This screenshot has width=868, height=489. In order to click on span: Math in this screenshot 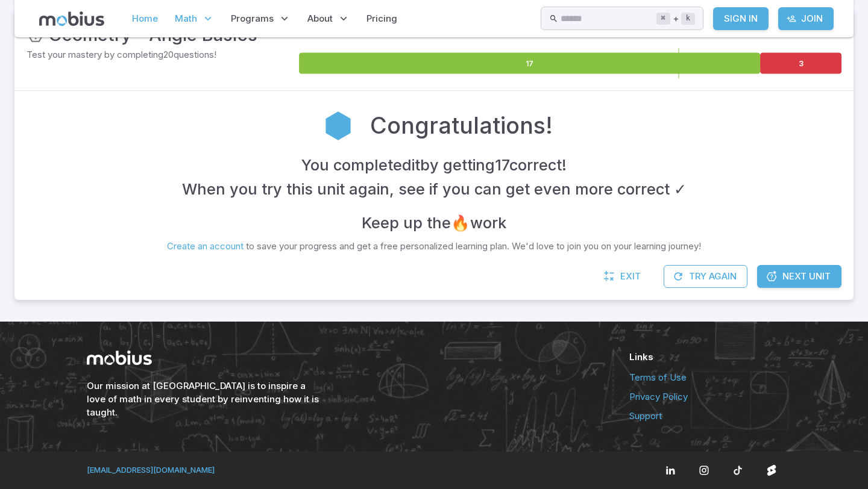, I will do `click(186, 19)`.